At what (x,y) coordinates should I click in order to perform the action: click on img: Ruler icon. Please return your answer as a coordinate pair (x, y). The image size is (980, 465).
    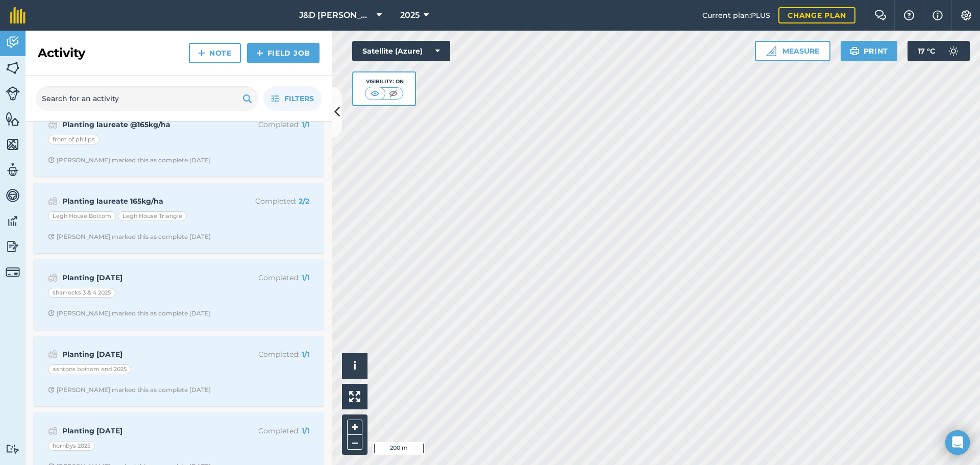
    Looking at the image, I should click on (771, 51).